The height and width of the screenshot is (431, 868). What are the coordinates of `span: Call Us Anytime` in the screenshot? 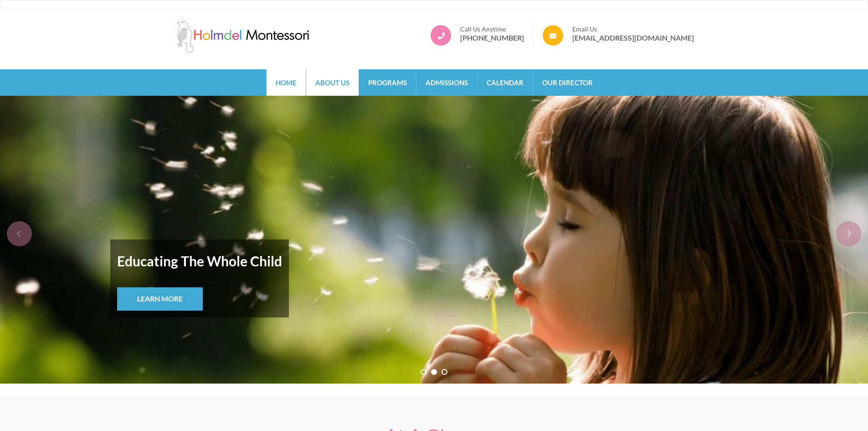 It's located at (492, 29).